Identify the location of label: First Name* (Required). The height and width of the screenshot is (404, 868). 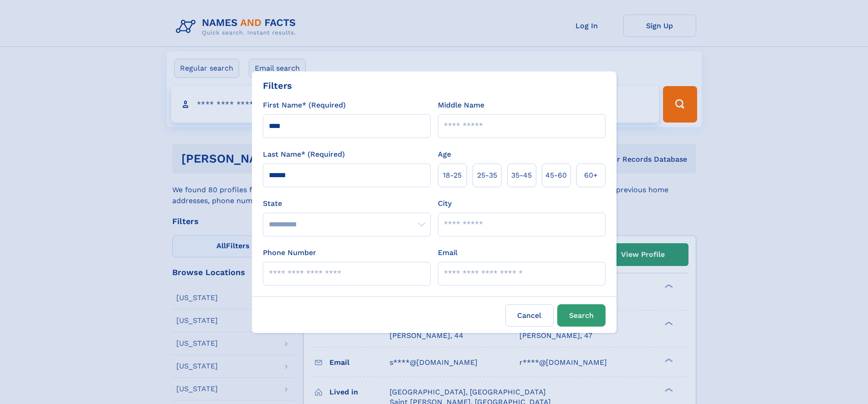
(304, 105).